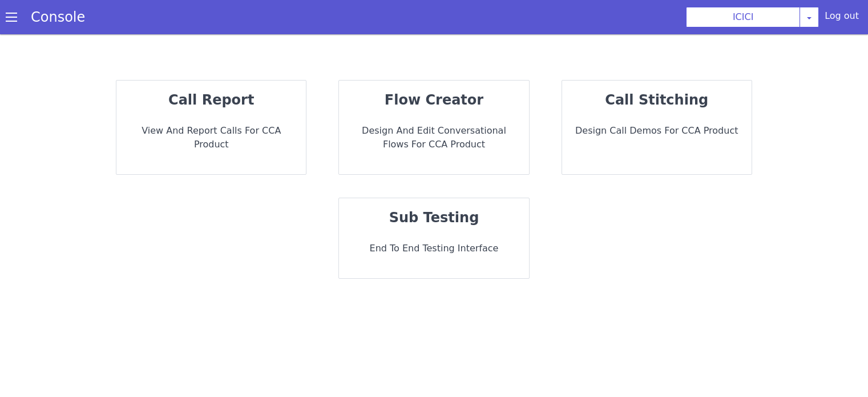 This screenshot has width=868, height=397. What do you see at coordinates (211, 138) in the screenshot?
I see `p: View and report calls for CCA Product` at bounding box center [211, 138].